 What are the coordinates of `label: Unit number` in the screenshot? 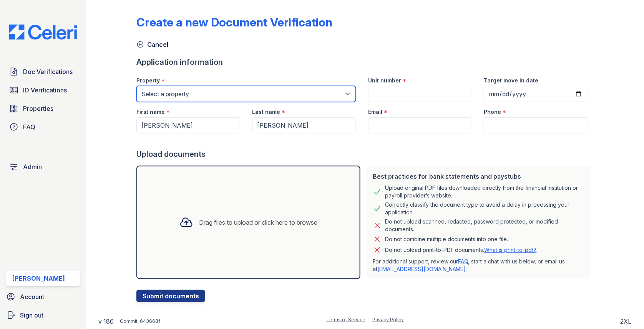 It's located at (384, 80).